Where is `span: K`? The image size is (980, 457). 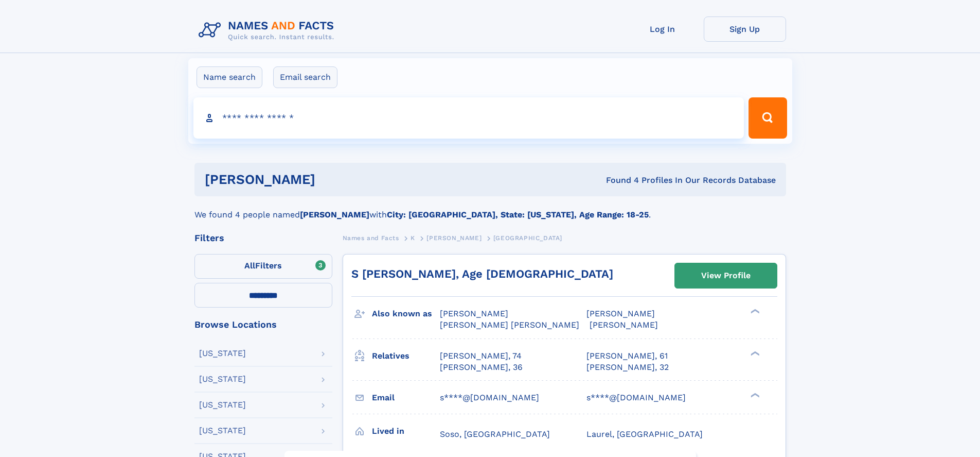 span: K is located at coordinates (413, 238).